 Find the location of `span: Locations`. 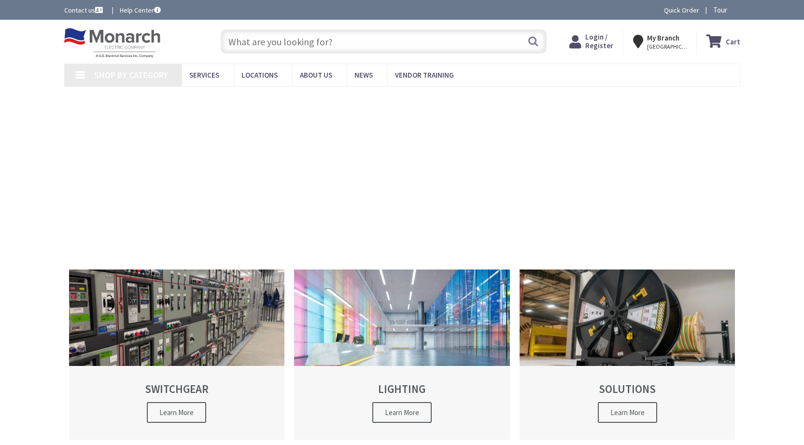

span: Locations is located at coordinates (259, 75).